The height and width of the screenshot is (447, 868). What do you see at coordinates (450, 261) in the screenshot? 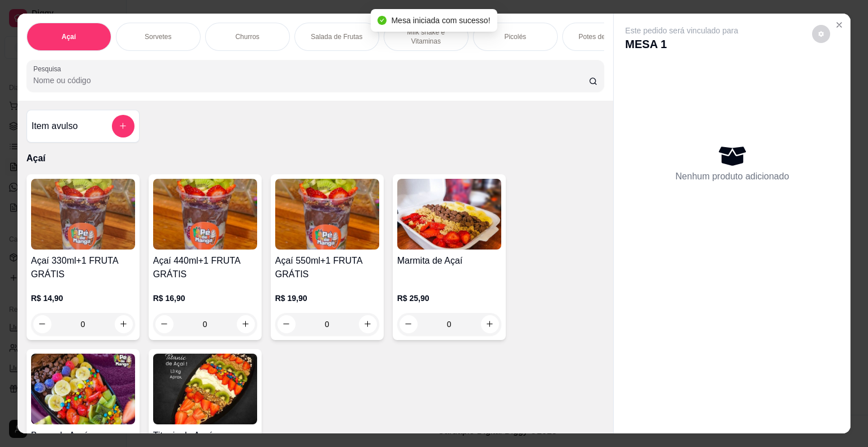
I see `h4: Marmita de Açaí` at bounding box center [450, 261].